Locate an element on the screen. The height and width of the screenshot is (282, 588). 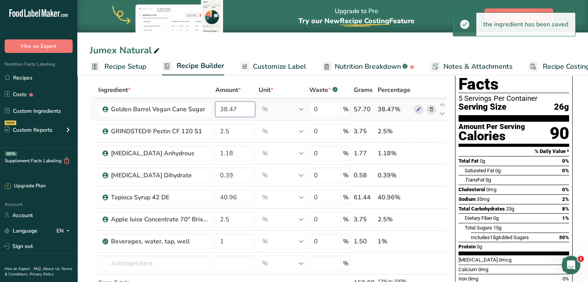
div: Tapioca Syrup 42 DE is located at coordinates (159, 198).